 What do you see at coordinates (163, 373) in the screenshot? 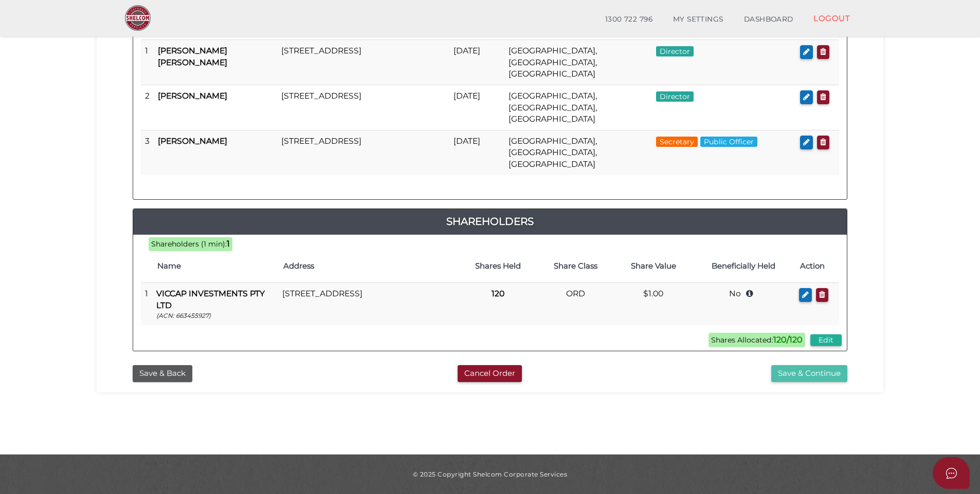
I see `button: Save & Back` at bounding box center [163, 373].